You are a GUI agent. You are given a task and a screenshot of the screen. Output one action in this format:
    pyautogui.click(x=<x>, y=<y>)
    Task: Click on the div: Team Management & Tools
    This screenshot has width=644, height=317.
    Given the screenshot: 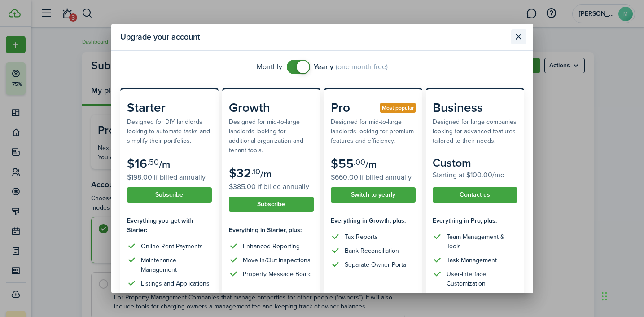 What is the action you would take?
    pyautogui.click(x=482, y=241)
    